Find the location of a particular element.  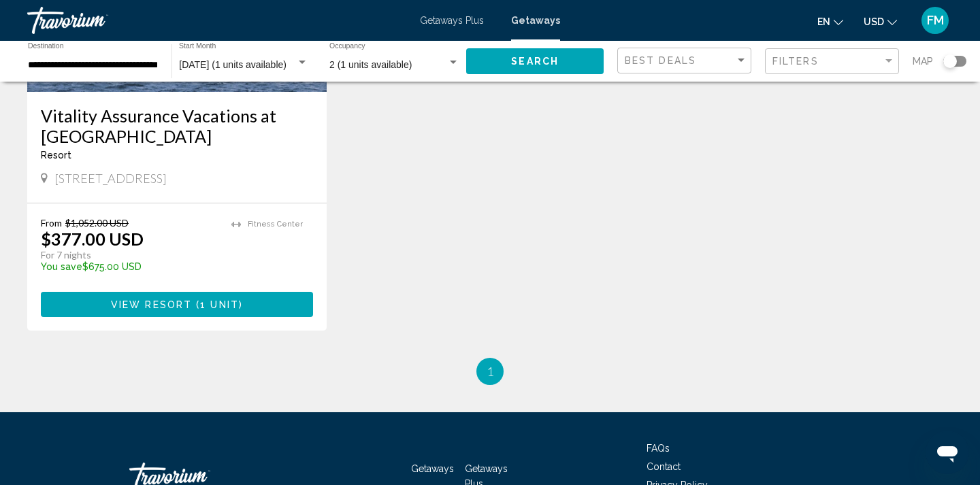

span: en is located at coordinates (824, 22).